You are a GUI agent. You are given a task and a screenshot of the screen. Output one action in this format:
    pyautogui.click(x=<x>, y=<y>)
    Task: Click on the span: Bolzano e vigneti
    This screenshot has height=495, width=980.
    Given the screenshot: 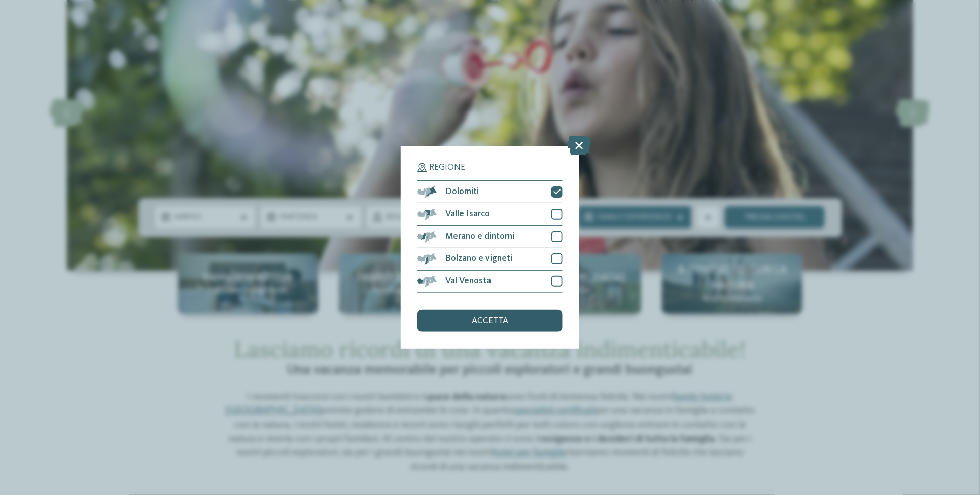 What is the action you would take?
    pyautogui.click(x=479, y=259)
    